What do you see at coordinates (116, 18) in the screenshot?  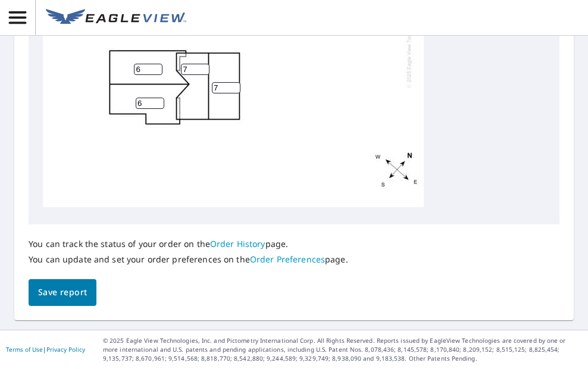 I see `img: EV Logo` at bounding box center [116, 18].